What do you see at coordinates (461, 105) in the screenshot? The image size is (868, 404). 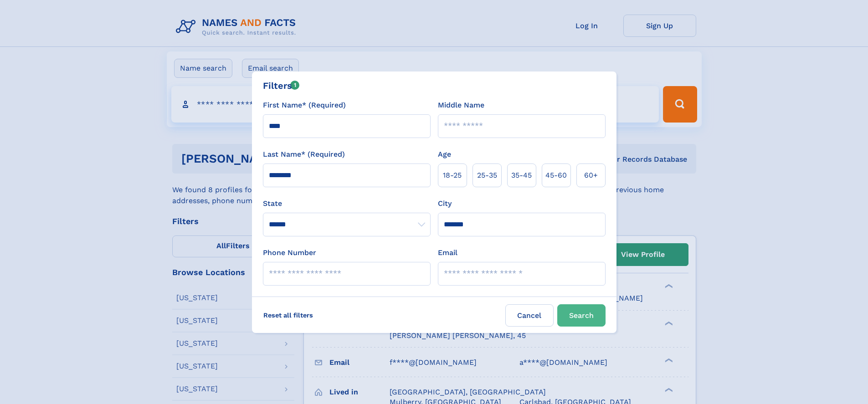 I see `label: Middle Name` at bounding box center [461, 105].